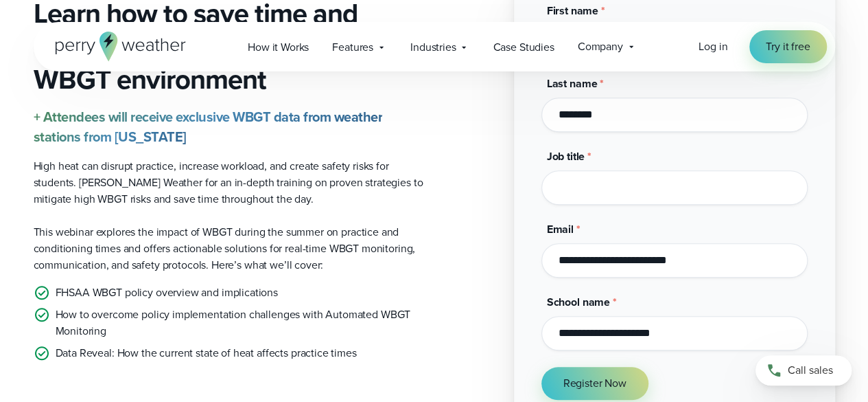  Describe the element at coordinates (560, 229) in the screenshot. I see `span: Email` at that location.